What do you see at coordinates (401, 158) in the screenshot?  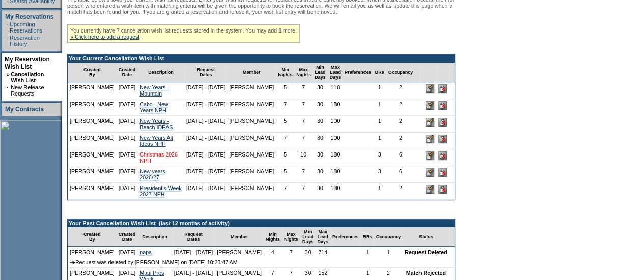 I see `td: 6` at bounding box center [401, 158].